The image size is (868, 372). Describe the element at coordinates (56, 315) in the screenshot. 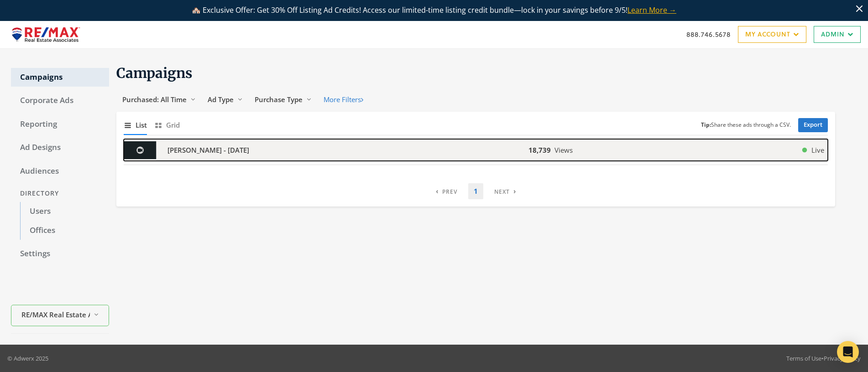

I see `span: RE/MAX Real Estate Associates` at that location.